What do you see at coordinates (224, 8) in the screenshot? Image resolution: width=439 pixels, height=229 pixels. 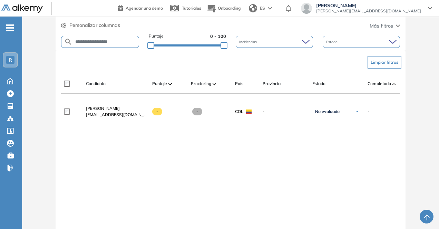 I see `button: Onboarding` at bounding box center [224, 8].